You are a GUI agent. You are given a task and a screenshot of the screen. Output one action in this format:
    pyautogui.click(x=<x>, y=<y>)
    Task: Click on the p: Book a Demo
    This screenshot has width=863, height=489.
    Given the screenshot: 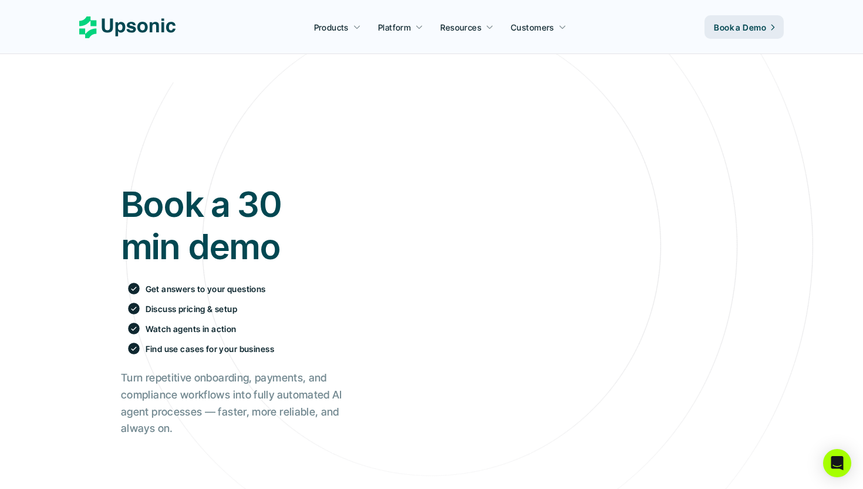 What is the action you would take?
    pyautogui.click(x=740, y=27)
    